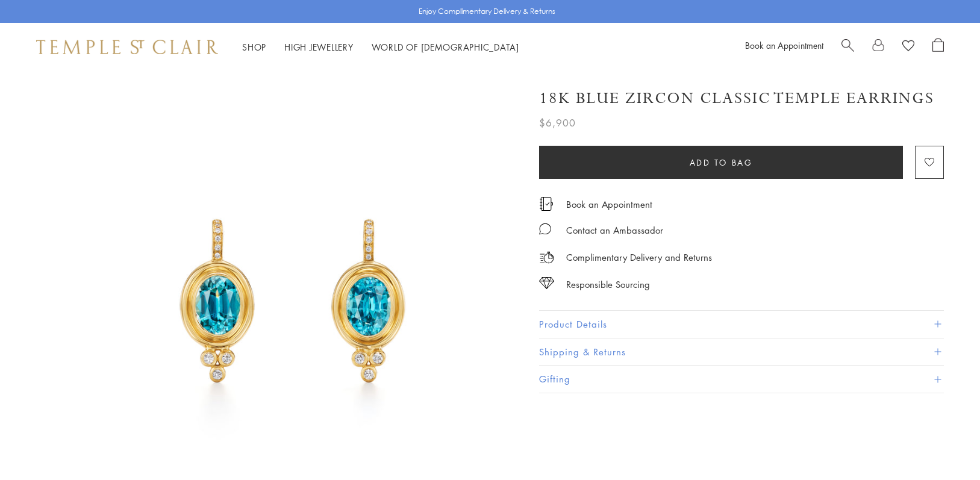  What do you see at coordinates (545, 228) in the screenshot?
I see `img: MessageIcon-01_2.svg` at bounding box center [545, 228].